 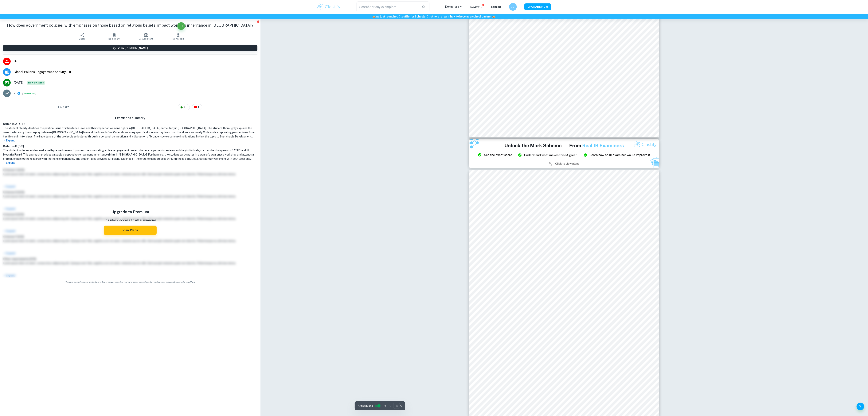 What do you see at coordinates (434, 17) in the screenshot?
I see `h6: We just launched Clastify for Schools. Click to learn how to become a school partner.` at bounding box center [434, 17].